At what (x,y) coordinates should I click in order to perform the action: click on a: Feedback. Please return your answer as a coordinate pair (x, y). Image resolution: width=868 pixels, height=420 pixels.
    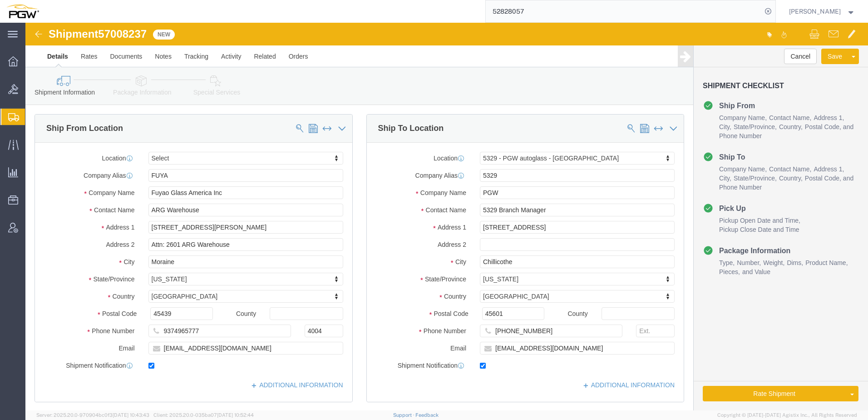
    Looking at the image, I should click on (427, 415).